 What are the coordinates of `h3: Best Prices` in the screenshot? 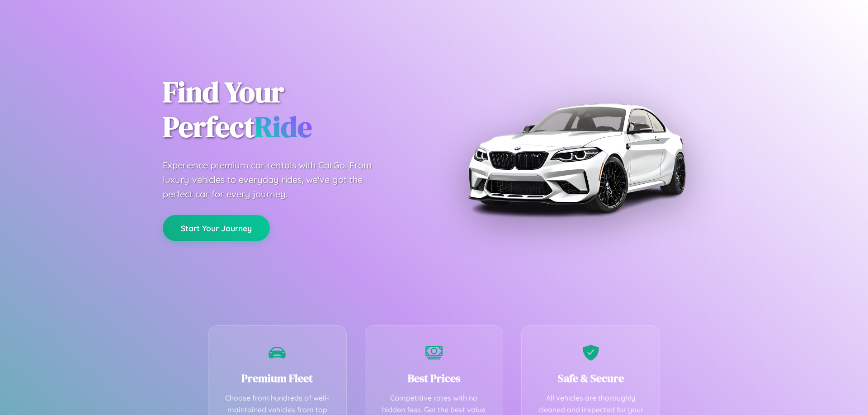 It's located at (434, 378).